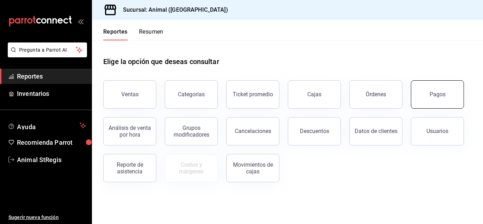 This screenshot has height=224, width=483. What do you see at coordinates (130, 131) in the screenshot?
I see `div: Análisis de venta por hora` at bounding box center [130, 131].